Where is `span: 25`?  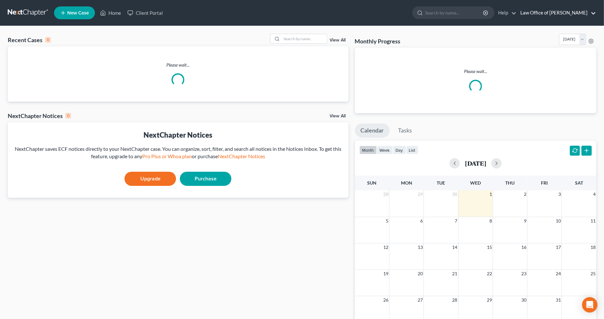
span: 25 is located at coordinates (593, 274).